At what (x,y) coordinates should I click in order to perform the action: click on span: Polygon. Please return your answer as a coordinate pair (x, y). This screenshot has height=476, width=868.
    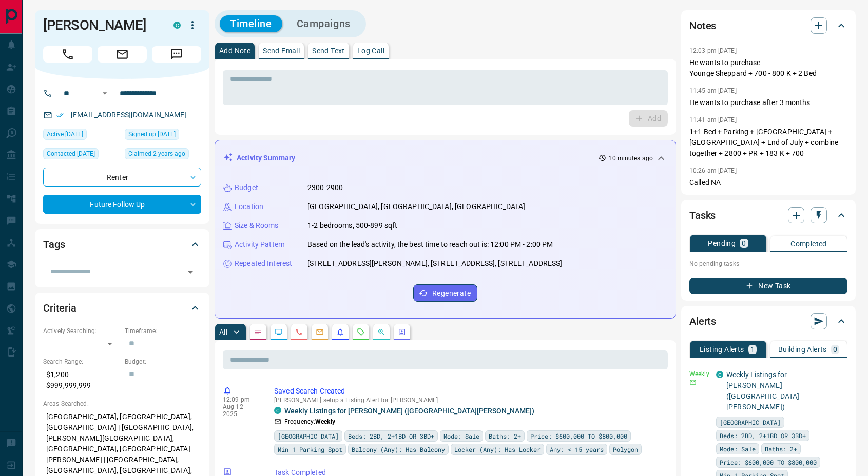
    Looking at the image, I should click on (625, 450).